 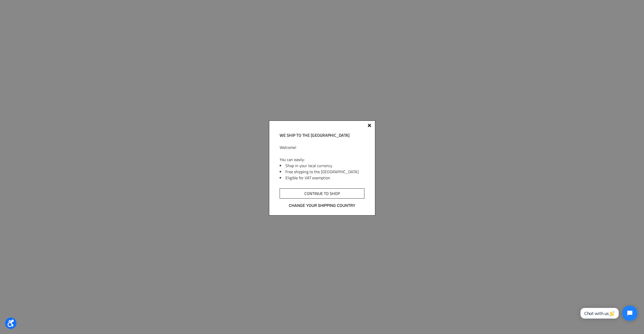 What do you see at coordinates (324, 165) in the screenshot?
I see `li: Shop in your local currency` at bounding box center [324, 165].